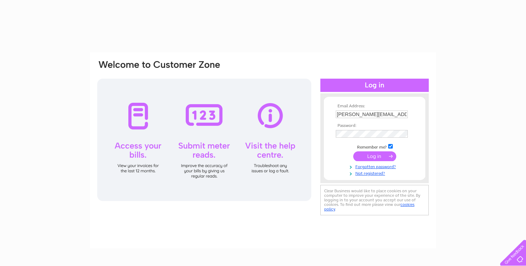 Image resolution: width=526 pixels, height=266 pixels. What do you see at coordinates (375, 156) in the screenshot?
I see `input: Submit` at bounding box center [375, 156].